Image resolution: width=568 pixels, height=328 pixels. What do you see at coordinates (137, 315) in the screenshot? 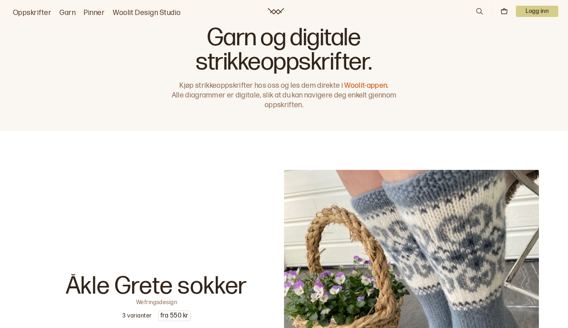
I see `p: 3 varianter` at bounding box center [137, 315].